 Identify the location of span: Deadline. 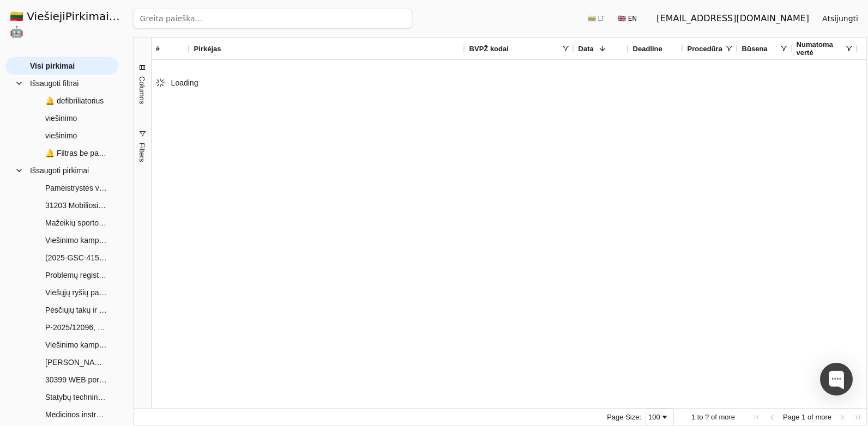
(647, 49).